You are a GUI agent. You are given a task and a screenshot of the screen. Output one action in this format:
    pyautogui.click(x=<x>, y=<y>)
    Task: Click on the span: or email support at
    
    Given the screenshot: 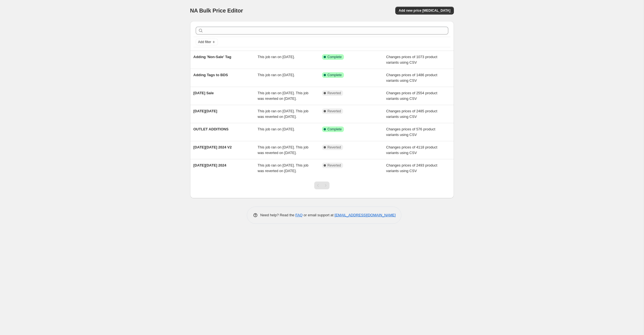 What is the action you would take?
    pyautogui.click(x=318, y=215)
    